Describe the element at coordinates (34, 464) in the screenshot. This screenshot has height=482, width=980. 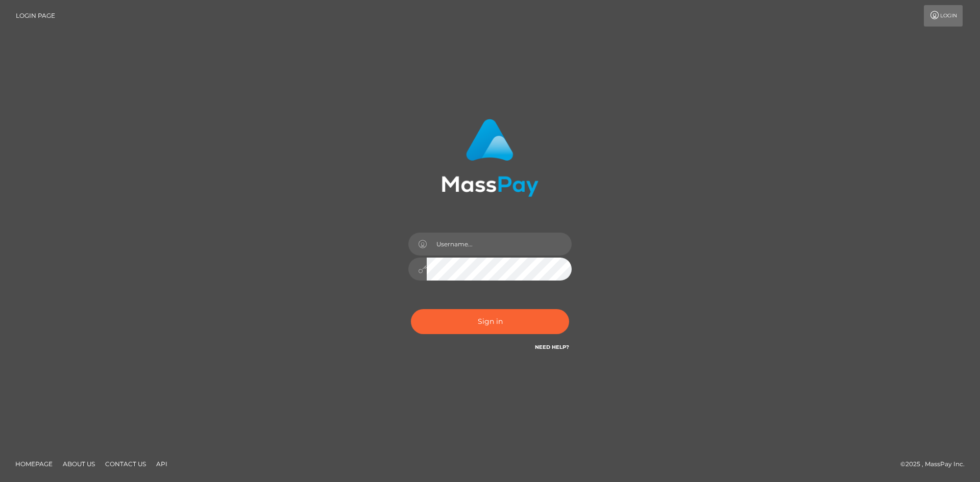
I see `a: Homepage` at that location.